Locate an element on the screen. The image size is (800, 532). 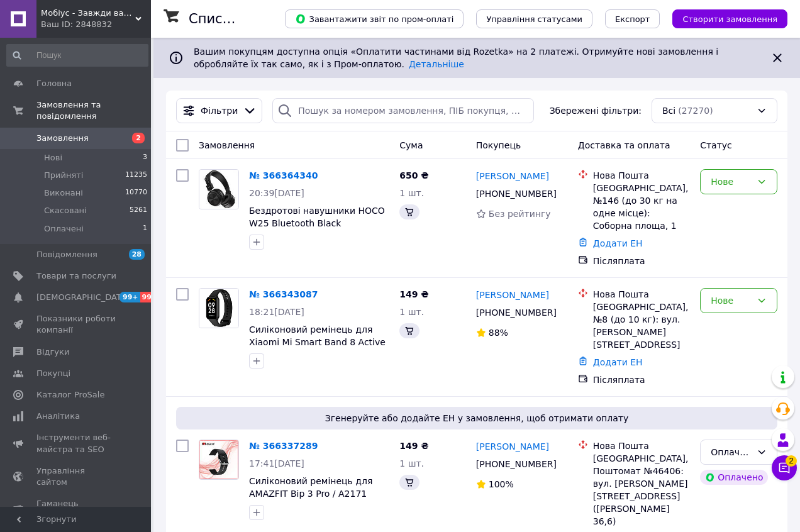
a: Силіконовий ремінець для AMAZFIT Bip 3 Pro / A2171 (Black) is located at coordinates (311, 494).